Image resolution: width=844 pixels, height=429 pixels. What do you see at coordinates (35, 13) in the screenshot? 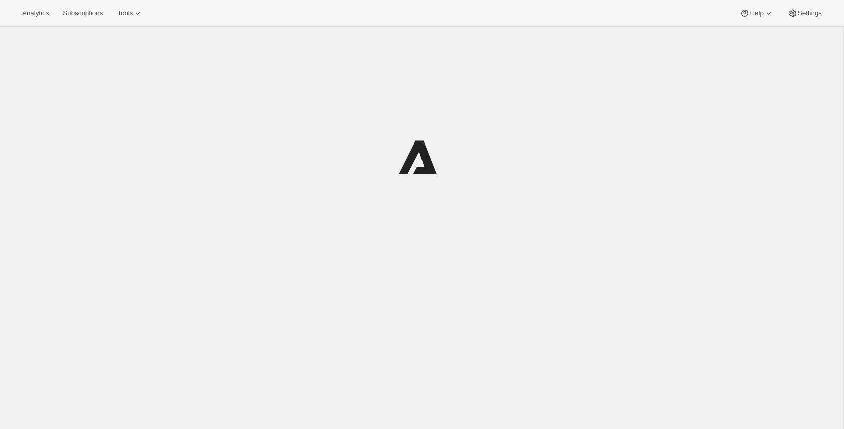
I see `button: Analytics` at bounding box center [35, 13].